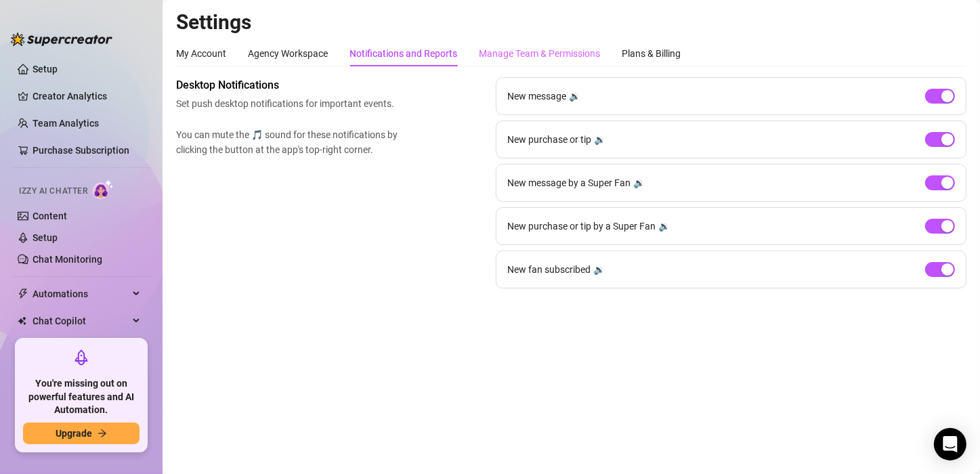 Image resolution: width=980 pixels, height=474 pixels. I want to click on img: logo-BBDzfeDw.svg, so click(62, 39).